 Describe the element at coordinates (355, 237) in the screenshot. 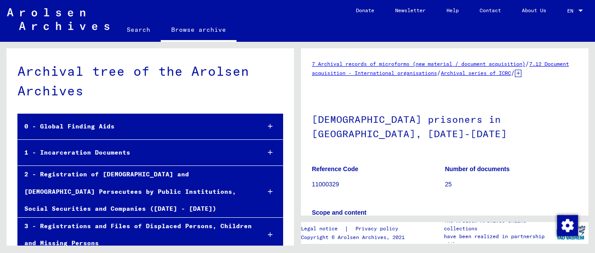

I see `p: Copyright © Arolsen Archives, 2021` at that location.